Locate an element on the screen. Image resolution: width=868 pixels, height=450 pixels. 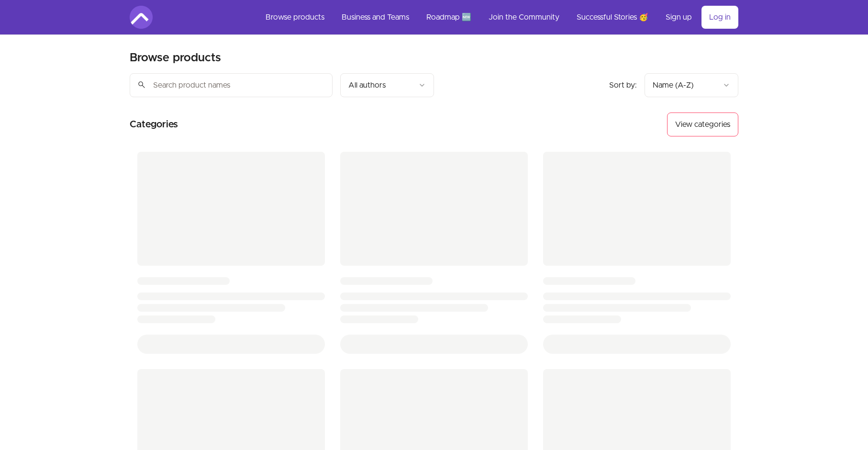
a: Log in is located at coordinates (720, 17).